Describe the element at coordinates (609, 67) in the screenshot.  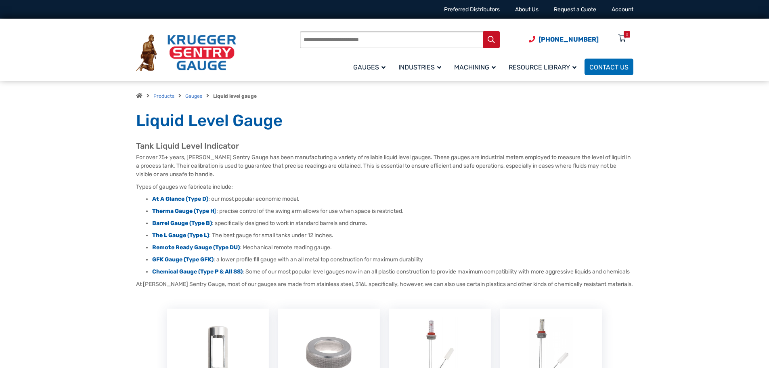
I see `a: Contact Us` at that location.